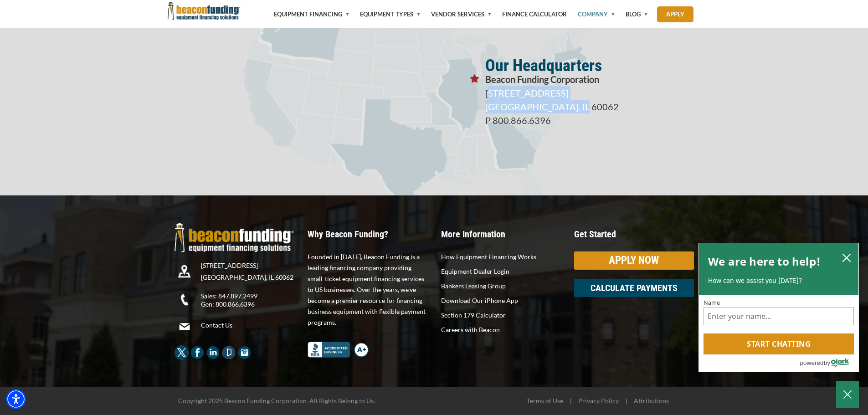  I want to click on span: powered, so click(811, 363).